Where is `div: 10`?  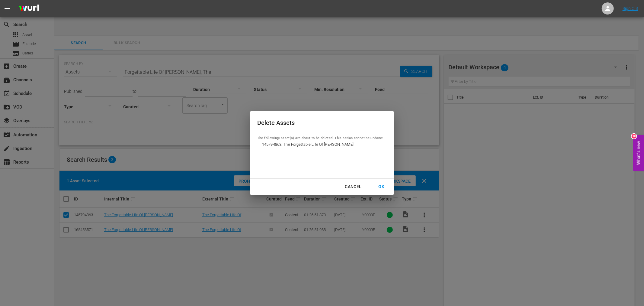
div: 10 is located at coordinates (634, 137).